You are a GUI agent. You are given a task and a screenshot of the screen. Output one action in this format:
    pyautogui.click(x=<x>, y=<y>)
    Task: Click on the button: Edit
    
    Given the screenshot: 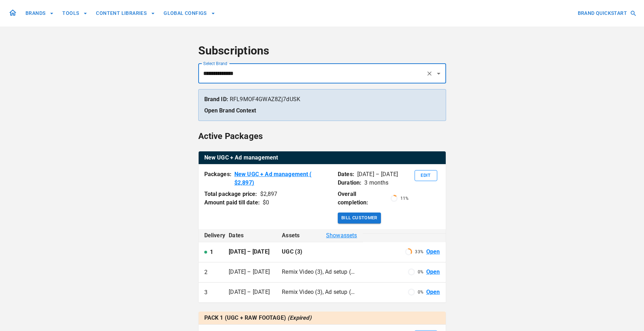 What is the action you would take?
    pyautogui.click(x=426, y=175)
    